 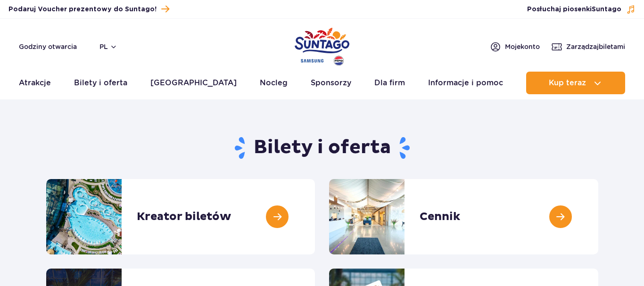 What do you see at coordinates (47, 47) in the screenshot?
I see `a: Godziny otwarcia` at bounding box center [47, 47].